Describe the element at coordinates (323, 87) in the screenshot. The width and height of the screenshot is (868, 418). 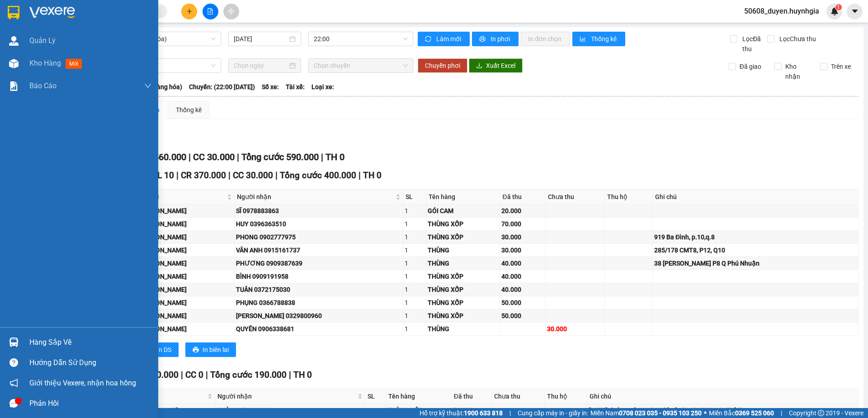
I see `span: Loại xe:` at that location.